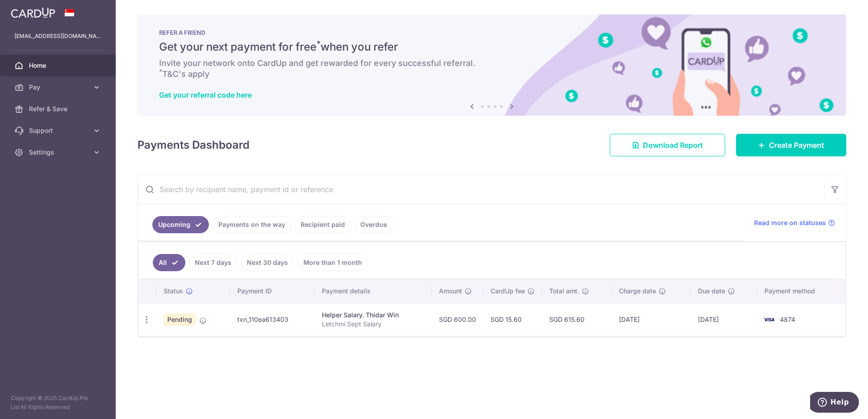 The width and height of the screenshot is (868, 419). Describe the element at coordinates (791, 145) in the screenshot. I see `a: Create Payment` at that location.